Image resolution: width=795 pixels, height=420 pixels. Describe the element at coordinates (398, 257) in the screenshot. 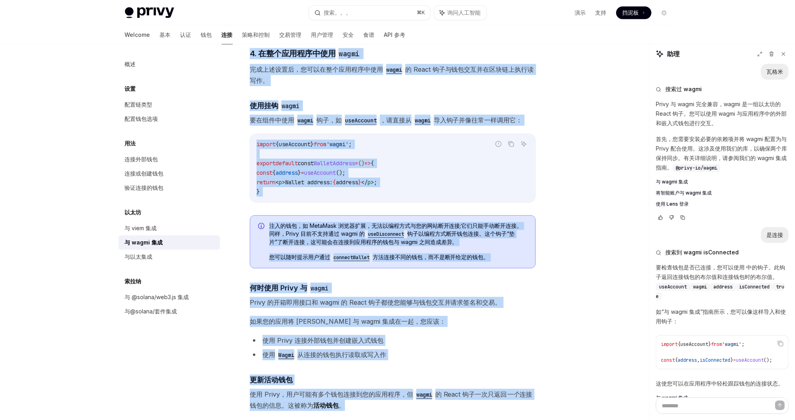

I see `span: 您可以随时提示用户通过 方法连接不同的钱包，而不是断开给定的钱包。` at that location.